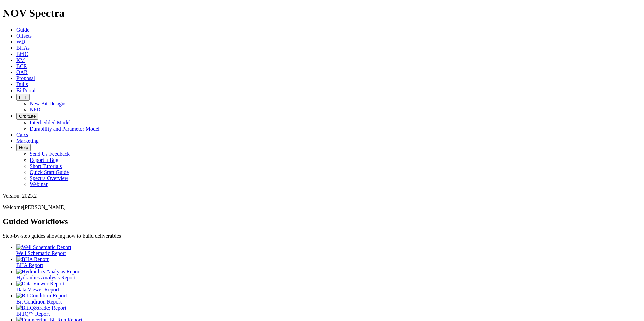 This screenshot has width=644, height=321. What do you see at coordinates (23, 29) in the screenshot?
I see `a: Guide` at bounding box center [23, 29].